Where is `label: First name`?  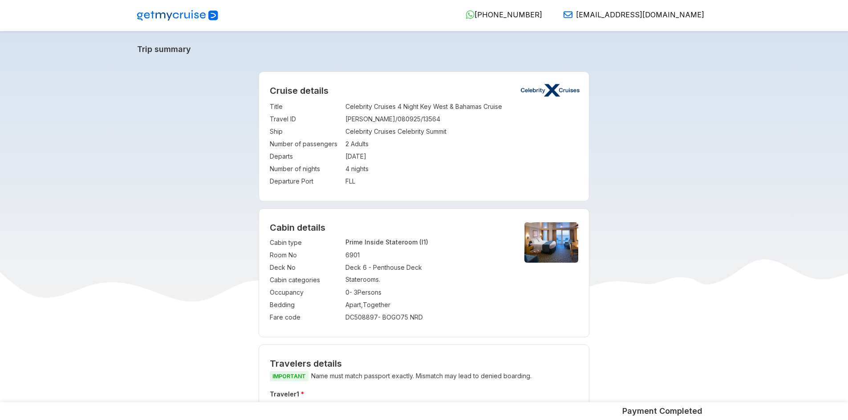
label: First name is located at coordinates (283, 404).